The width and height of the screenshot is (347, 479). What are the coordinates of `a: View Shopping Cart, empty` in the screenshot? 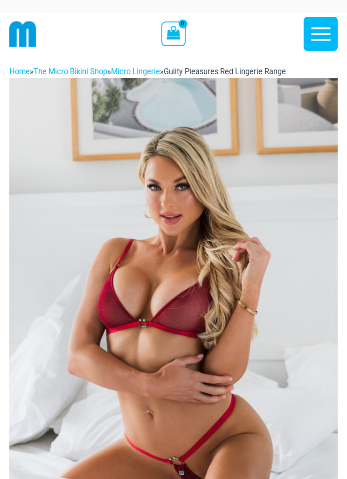 It's located at (173, 34).